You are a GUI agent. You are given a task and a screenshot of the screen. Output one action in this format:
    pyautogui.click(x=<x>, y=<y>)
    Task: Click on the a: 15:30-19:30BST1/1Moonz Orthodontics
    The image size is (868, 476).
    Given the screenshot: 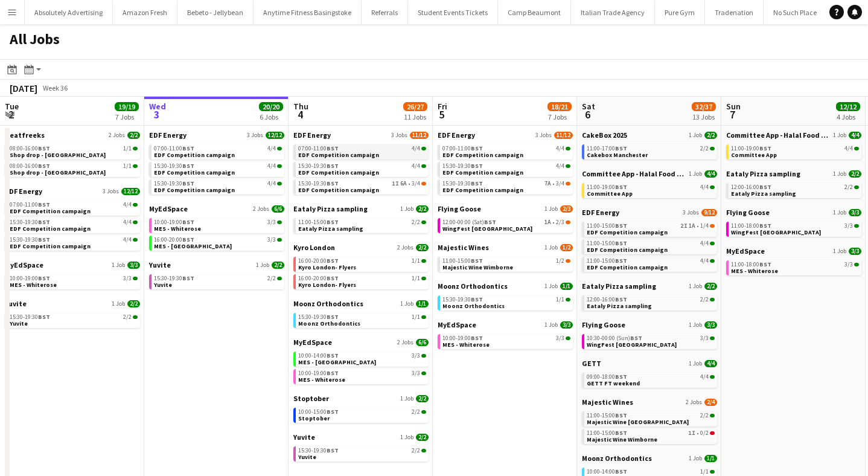 What is the action you would take?
    pyautogui.click(x=507, y=302)
    